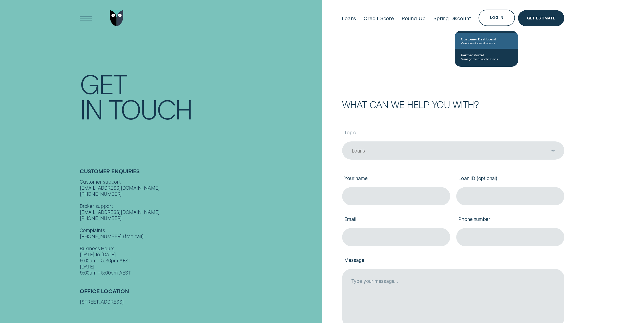  What do you see at coordinates (452, 18) in the screenshot?
I see `div: Spring Discount` at bounding box center [452, 18].